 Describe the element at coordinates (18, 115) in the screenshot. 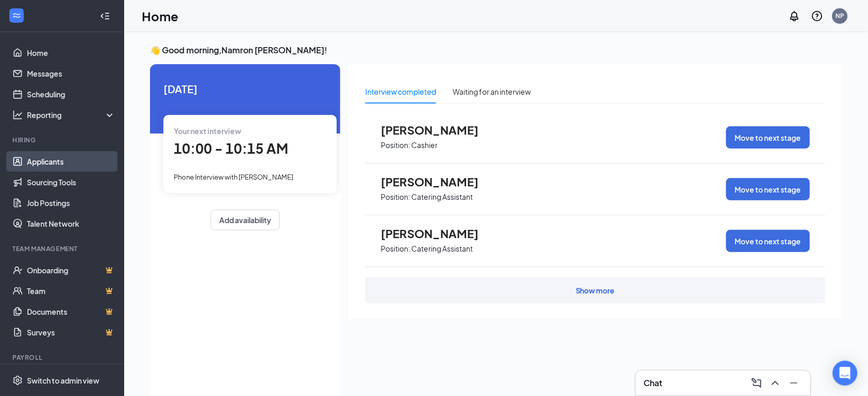

I see `svg: Analysis` at that location.